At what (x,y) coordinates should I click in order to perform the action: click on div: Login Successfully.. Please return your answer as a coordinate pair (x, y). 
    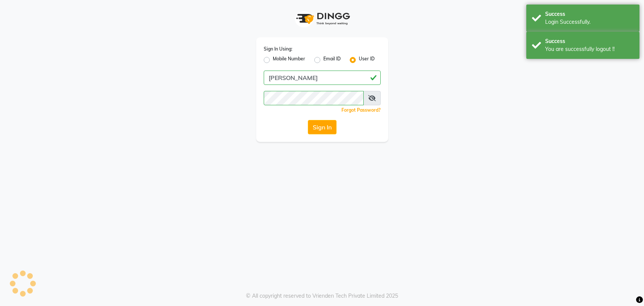
    Looking at the image, I should click on (589, 22).